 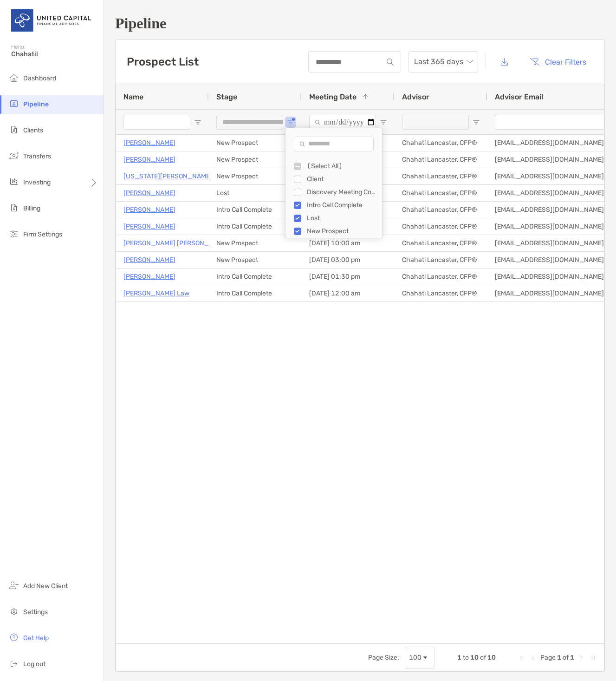 I want to click on div: Client, so click(x=342, y=179).